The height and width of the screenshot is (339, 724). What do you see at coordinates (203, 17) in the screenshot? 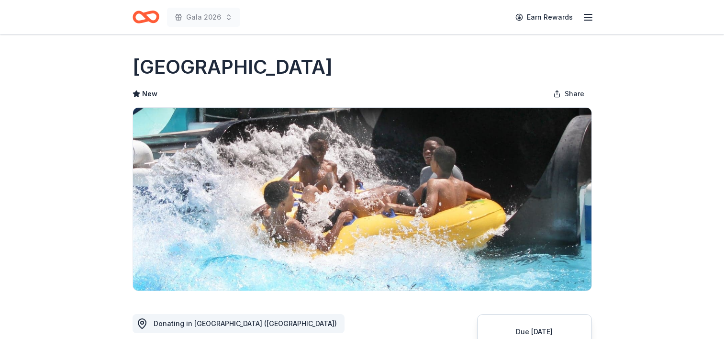
I see `button: Gala 2026` at bounding box center [203, 17].